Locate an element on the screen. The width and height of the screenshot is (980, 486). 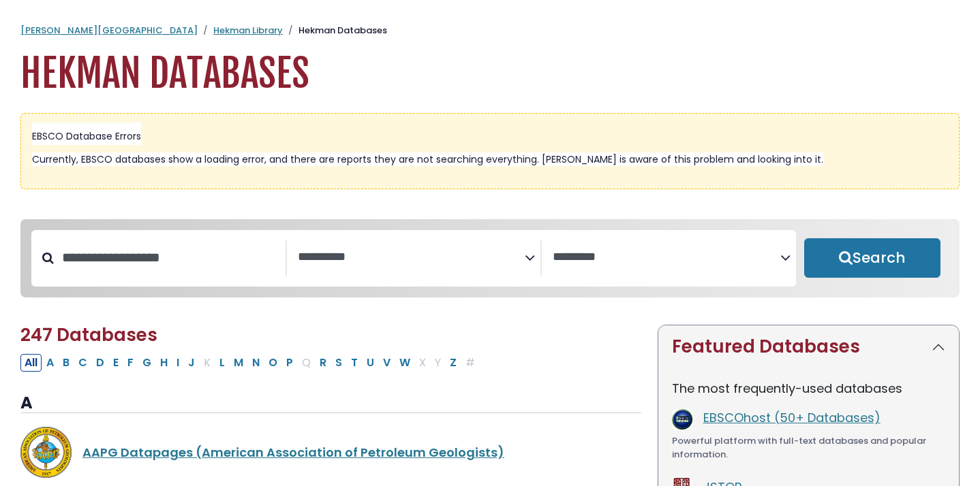
div: Powerful platform with full-text databases and popular information. is located at coordinates (808, 448).